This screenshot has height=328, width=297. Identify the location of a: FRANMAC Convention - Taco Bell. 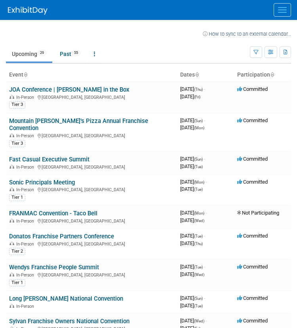
(53, 213).